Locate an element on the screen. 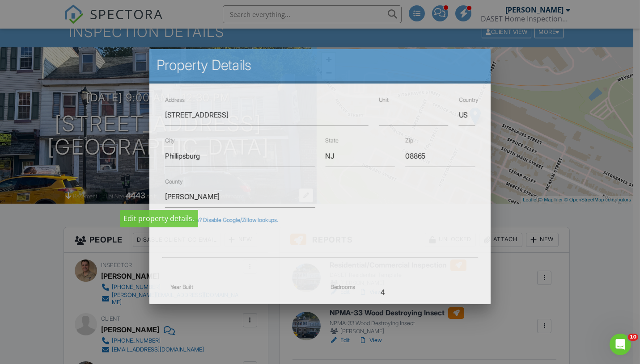 Image resolution: width=640 pixels, height=364 pixels. label: Year Built is located at coordinates (181, 287).